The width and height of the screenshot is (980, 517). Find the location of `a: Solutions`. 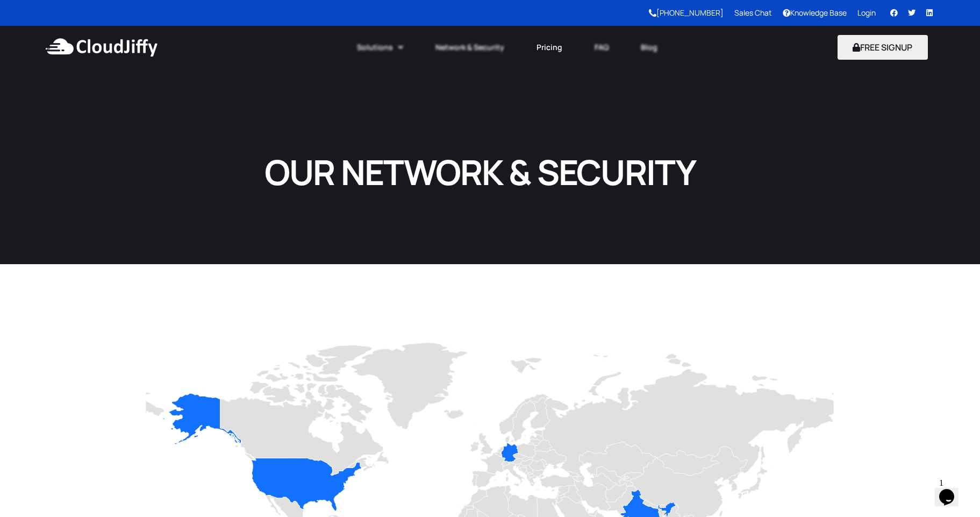

a: Solutions is located at coordinates (380, 47).